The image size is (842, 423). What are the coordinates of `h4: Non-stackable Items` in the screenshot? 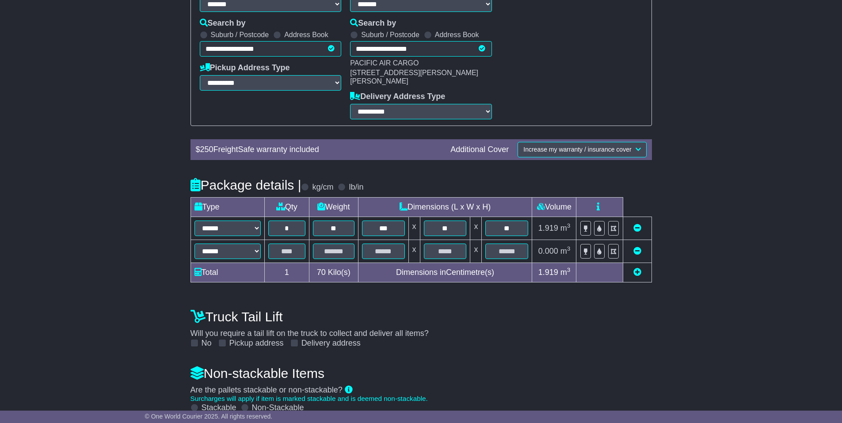 It's located at (421, 373).